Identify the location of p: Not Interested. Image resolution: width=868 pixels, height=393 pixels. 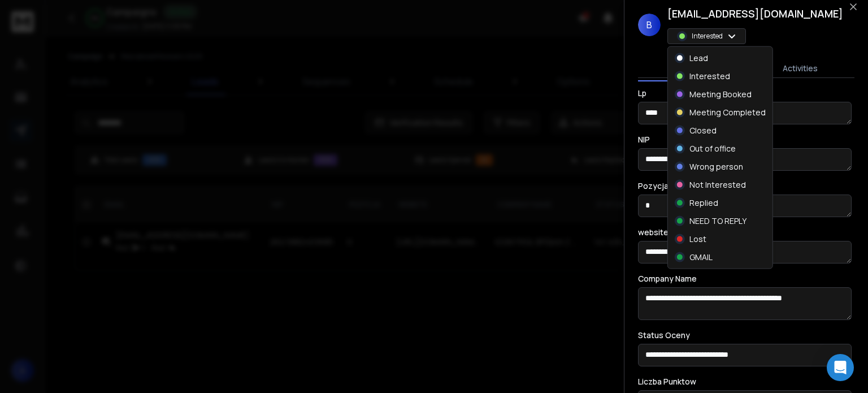
(718, 185).